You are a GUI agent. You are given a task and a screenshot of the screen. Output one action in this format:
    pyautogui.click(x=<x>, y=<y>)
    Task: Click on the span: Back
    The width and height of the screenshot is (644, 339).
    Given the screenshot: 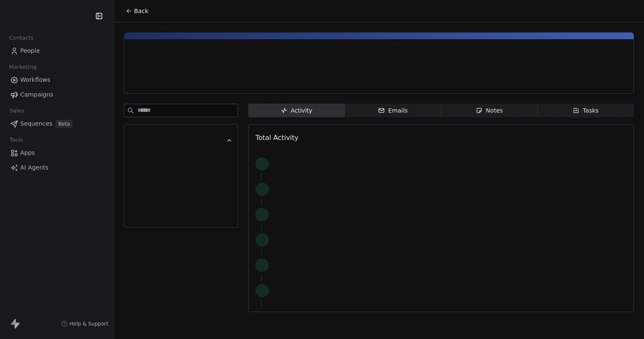 What is the action you would take?
    pyautogui.click(x=141, y=11)
    